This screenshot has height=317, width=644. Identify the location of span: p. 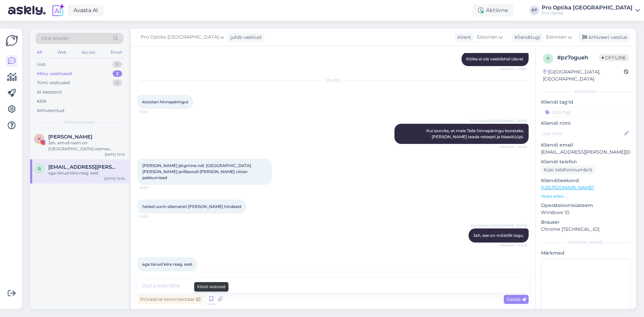
(548, 58).